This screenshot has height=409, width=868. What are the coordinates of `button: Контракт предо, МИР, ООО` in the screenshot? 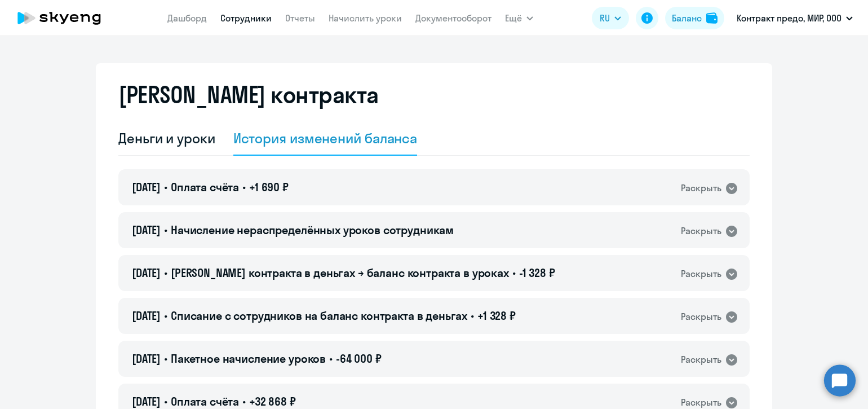 It's located at (795, 18).